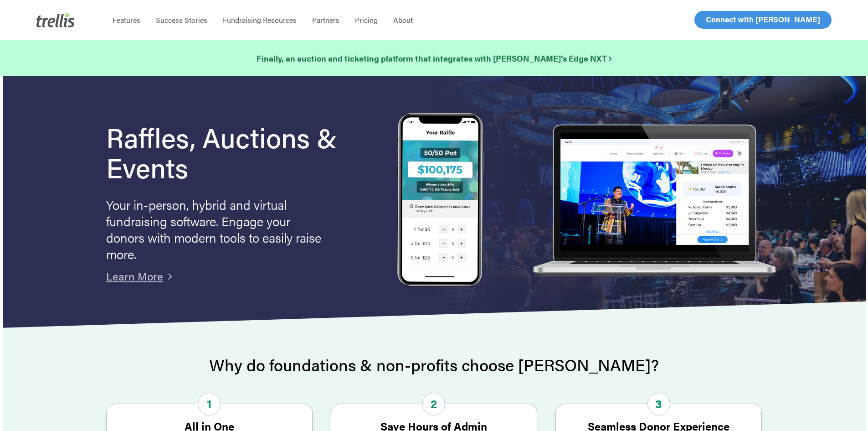 The width and height of the screenshot is (868, 431). What do you see at coordinates (659, 404) in the screenshot?
I see `span: 3` at bounding box center [659, 404].